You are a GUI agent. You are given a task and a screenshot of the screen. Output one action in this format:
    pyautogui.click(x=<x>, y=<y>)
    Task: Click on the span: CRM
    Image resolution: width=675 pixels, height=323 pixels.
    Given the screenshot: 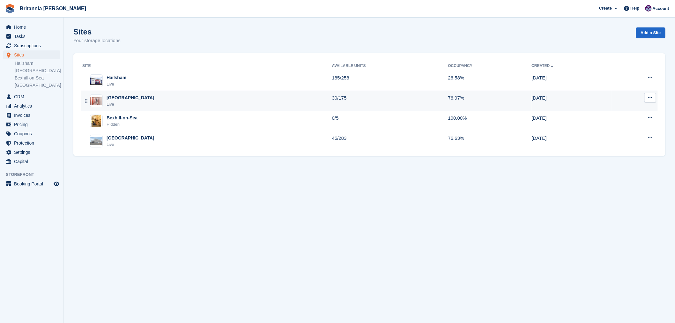 What is the action you would take?
    pyautogui.click(x=33, y=97)
    